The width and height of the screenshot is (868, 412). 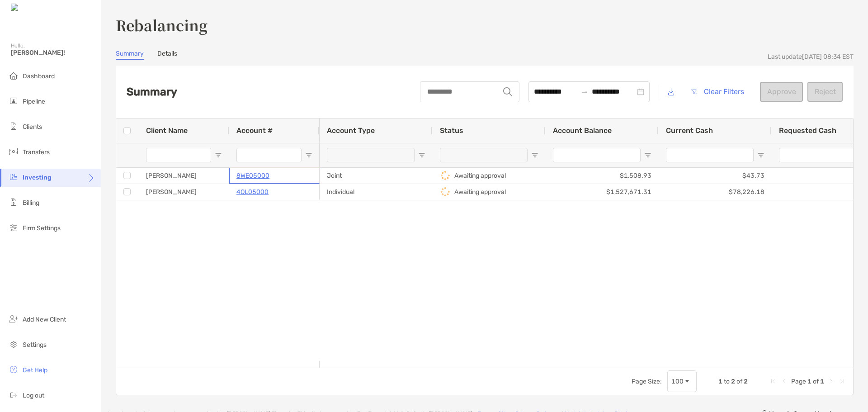 What do you see at coordinates (13, 126) in the screenshot?
I see `img: clients icon` at bounding box center [13, 126].